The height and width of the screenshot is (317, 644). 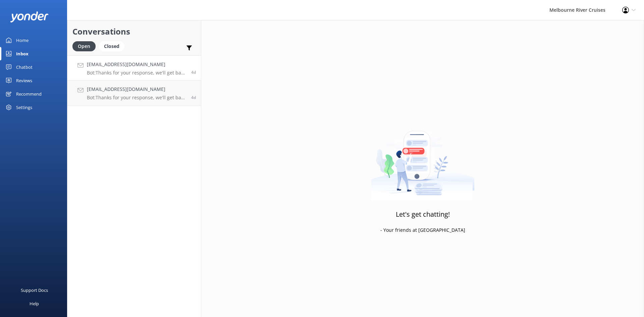 What do you see at coordinates (22, 53) in the screenshot?
I see `div: Inbox` at bounding box center [22, 53].